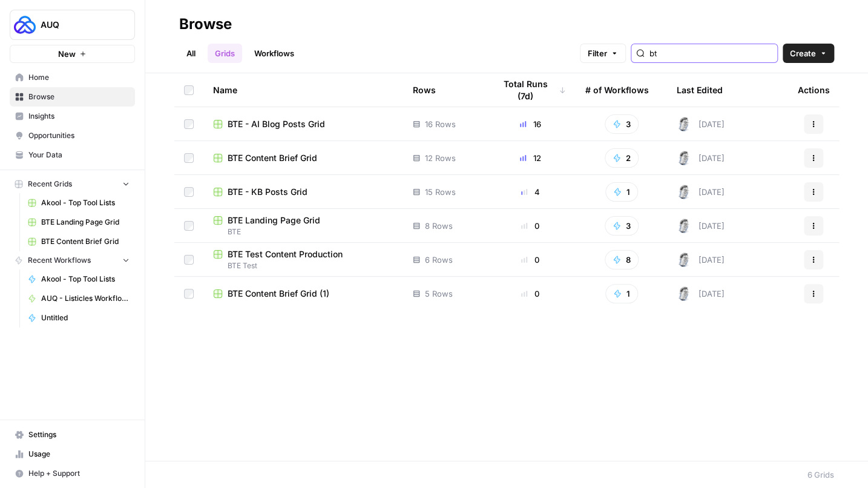 This screenshot has width=868, height=488. Describe the element at coordinates (77, 25) in the screenshot. I see `span: AUQ` at that location.